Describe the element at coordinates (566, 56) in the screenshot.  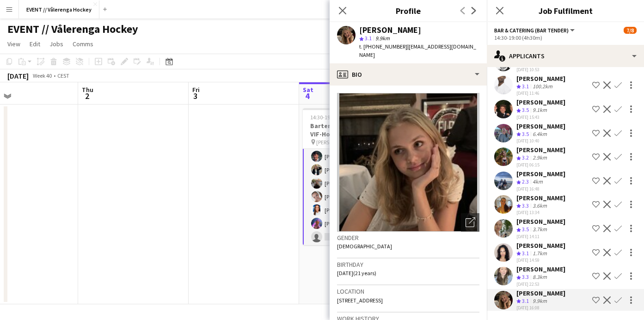
I see `div: Applicants` at that location.